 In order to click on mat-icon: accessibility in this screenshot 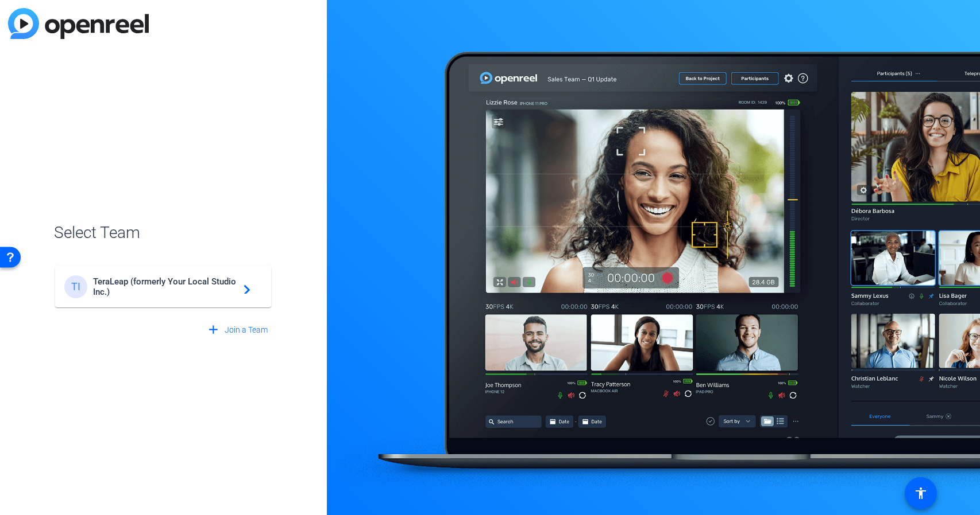, I will do `click(921, 493)`.